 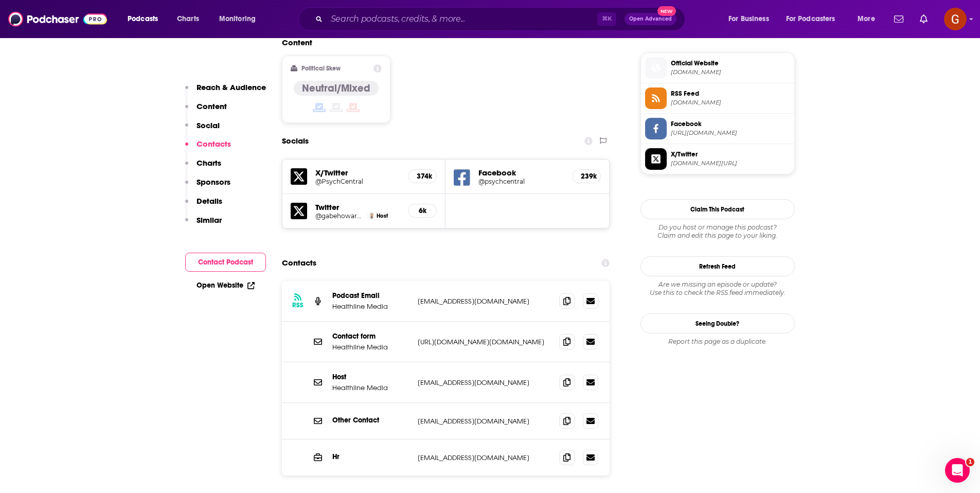 What do you see at coordinates (208, 148) in the screenshot?
I see `button: Contacts` at bounding box center [208, 148].